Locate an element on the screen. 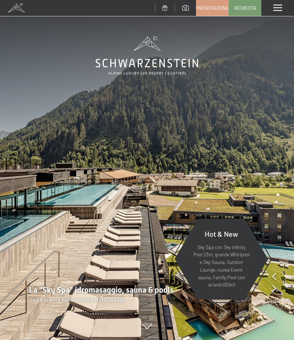 The height and width of the screenshot is (340, 294). span: Prenotazione is located at coordinates (212, 8).